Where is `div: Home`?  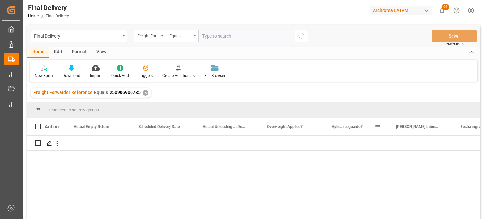
div: Home is located at coordinates (38, 52).